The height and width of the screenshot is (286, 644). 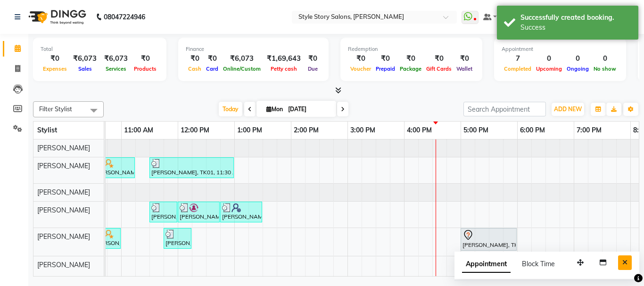 I want to click on a: 12:00 PM, so click(x=195, y=130).